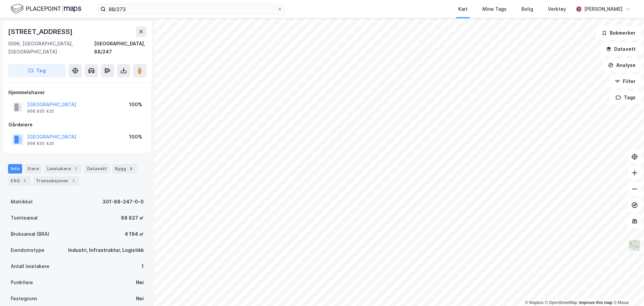 Image resolution: width=644 pixels, height=306 pixels. What do you see at coordinates (24, 299) in the screenshot?
I see `div: Festegrunn` at bounding box center [24, 299].